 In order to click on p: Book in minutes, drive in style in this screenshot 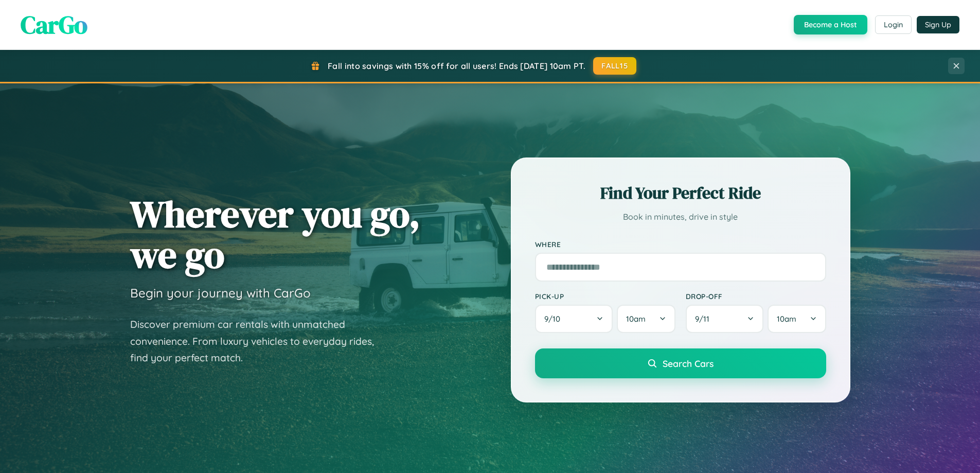, I will do `click(680, 217)`.